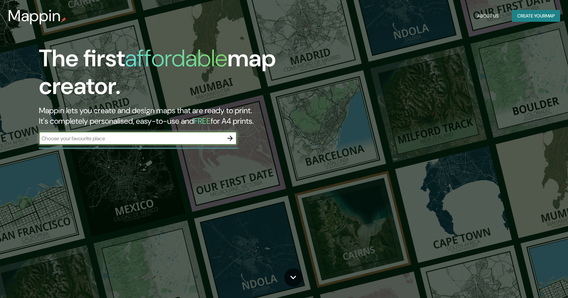  What do you see at coordinates (181, 75) in the screenshot?
I see `h1: The first map creator.` at bounding box center [181, 75].